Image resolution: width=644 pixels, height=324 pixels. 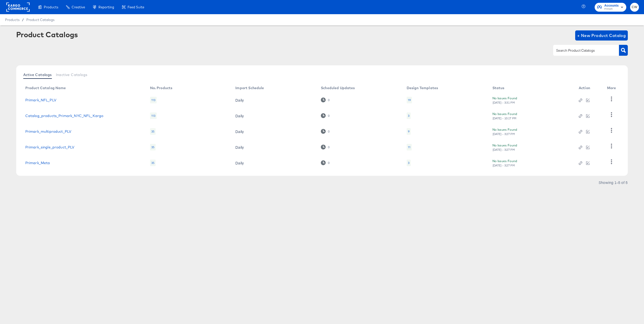 What do you see at coordinates (531, 88) in the screenshot?
I see `th: Status` at bounding box center [531, 88].